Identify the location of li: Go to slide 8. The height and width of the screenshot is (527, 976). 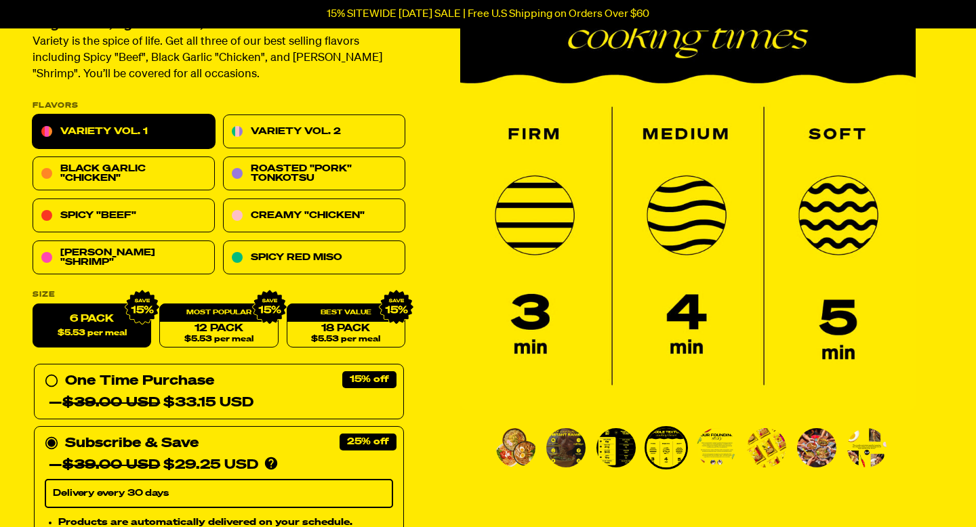
(867, 448).